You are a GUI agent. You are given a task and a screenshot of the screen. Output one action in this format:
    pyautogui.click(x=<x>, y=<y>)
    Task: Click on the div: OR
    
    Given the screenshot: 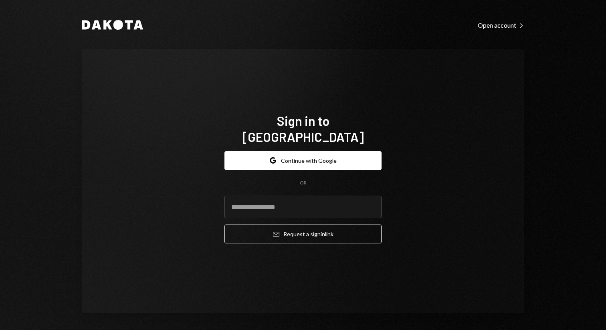 What is the action you would take?
    pyautogui.click(x=303, y=183)
    